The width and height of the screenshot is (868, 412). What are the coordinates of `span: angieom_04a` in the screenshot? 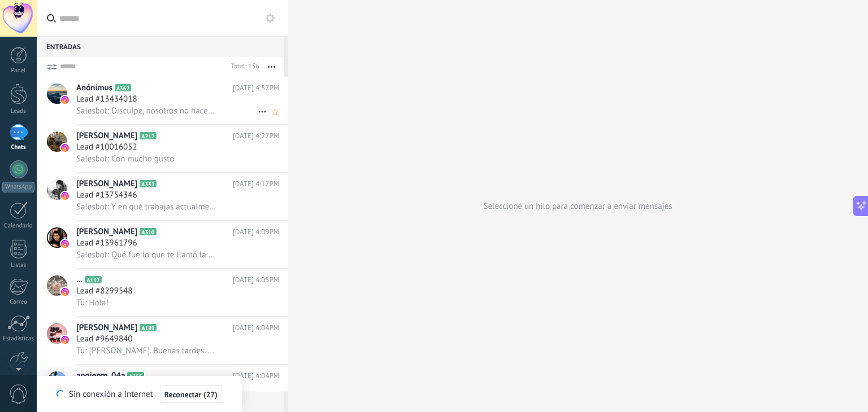 It's located at (100, 376).